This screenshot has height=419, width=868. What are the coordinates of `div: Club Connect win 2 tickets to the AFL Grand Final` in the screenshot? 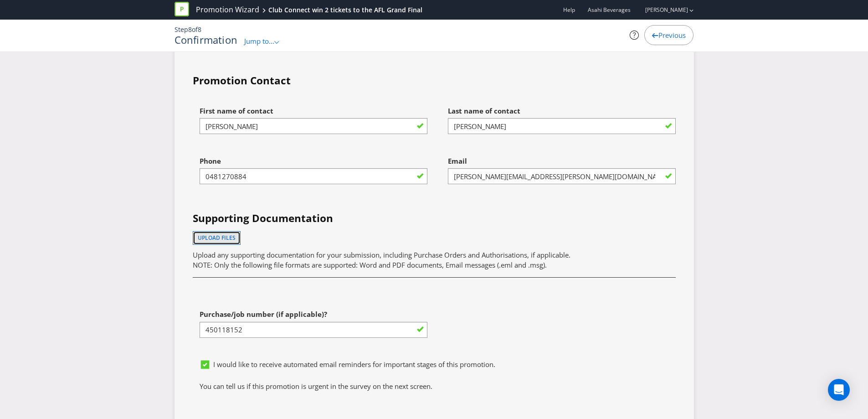 It's located at (345, 10).